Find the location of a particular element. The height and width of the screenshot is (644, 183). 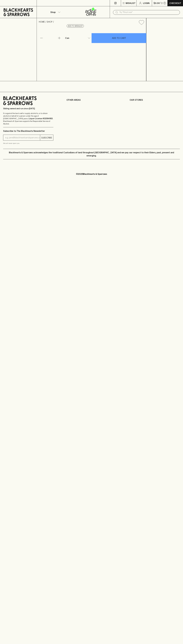

strong: Liquor License #32064953 is located at coordinates (41, 118).